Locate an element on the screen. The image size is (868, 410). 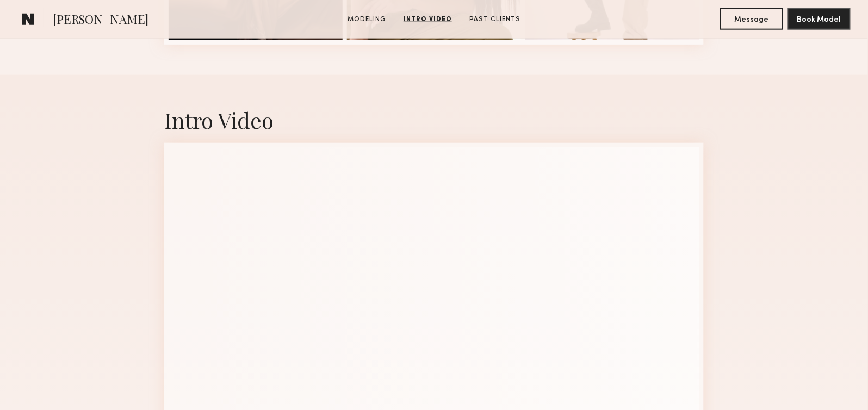
a: Intro Video is located at coordinates (427, 20).